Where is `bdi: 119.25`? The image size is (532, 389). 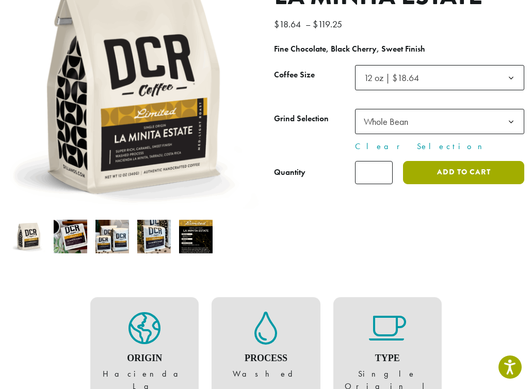 bdi: 119.25 is located at coordinates (329, 24).